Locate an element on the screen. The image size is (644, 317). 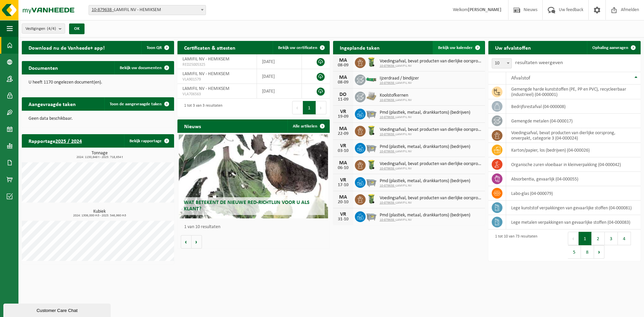
button: 8 is located at coordinates (588, 252).